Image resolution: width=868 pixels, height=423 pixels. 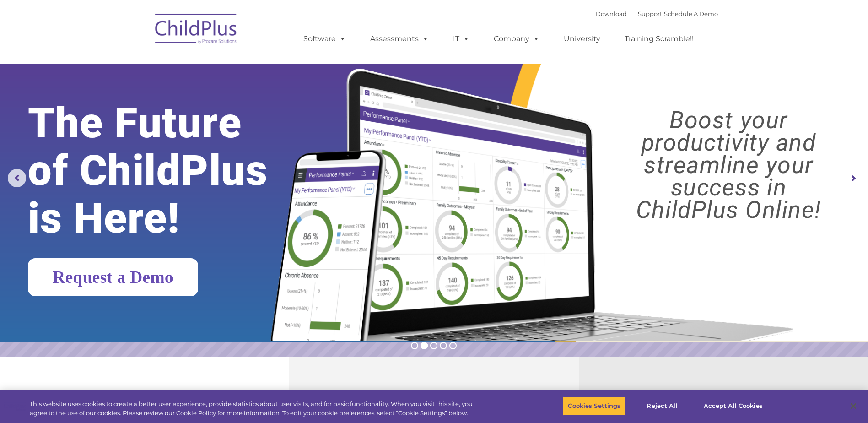 I want to click on a: Download, so click(x=611, y=14).